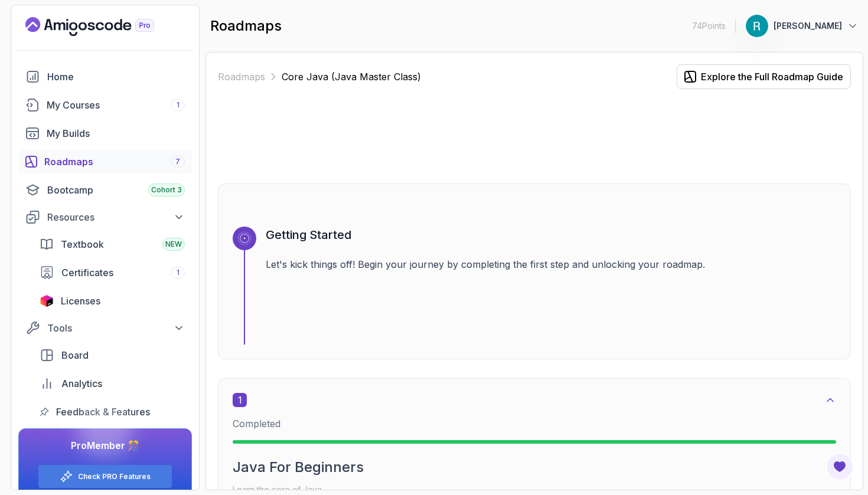  I want to click on span: NEW, so click(174, 244).